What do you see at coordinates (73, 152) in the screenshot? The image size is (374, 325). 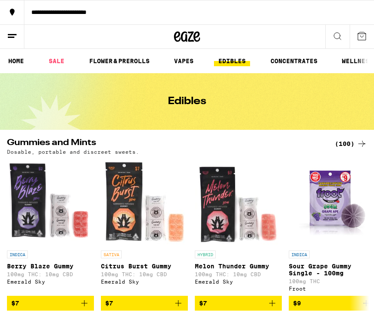 I see `p: Dosable, portable and discreet sweets.` at bounding box center [73, 152].